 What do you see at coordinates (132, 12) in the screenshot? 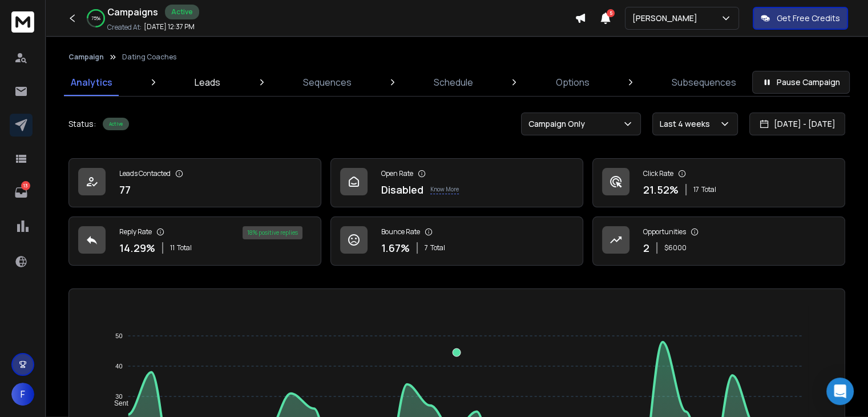
I see `h1: Campaigns` at bounding box center [132, 12].